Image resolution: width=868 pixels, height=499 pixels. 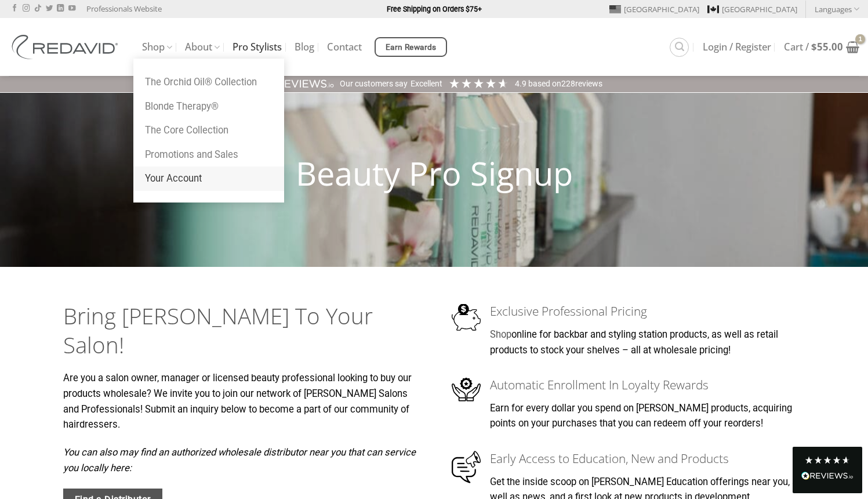 I want to click on bdi: 55.00, so click(x=827, y=47).